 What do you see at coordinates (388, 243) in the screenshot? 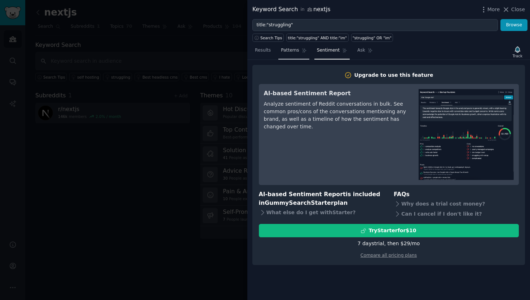
I see `div: 7 days trial, then $ 29 /mo` at bounding box center [388, 243].